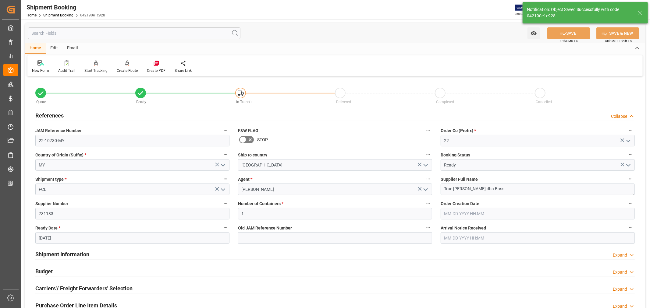 Image resolution: width=650 pixels, height=308 pixels. What do you see at coordinates (52, 204) in the screenshot?
I see `span: Supplier Number` at bounding box center [52, 204].